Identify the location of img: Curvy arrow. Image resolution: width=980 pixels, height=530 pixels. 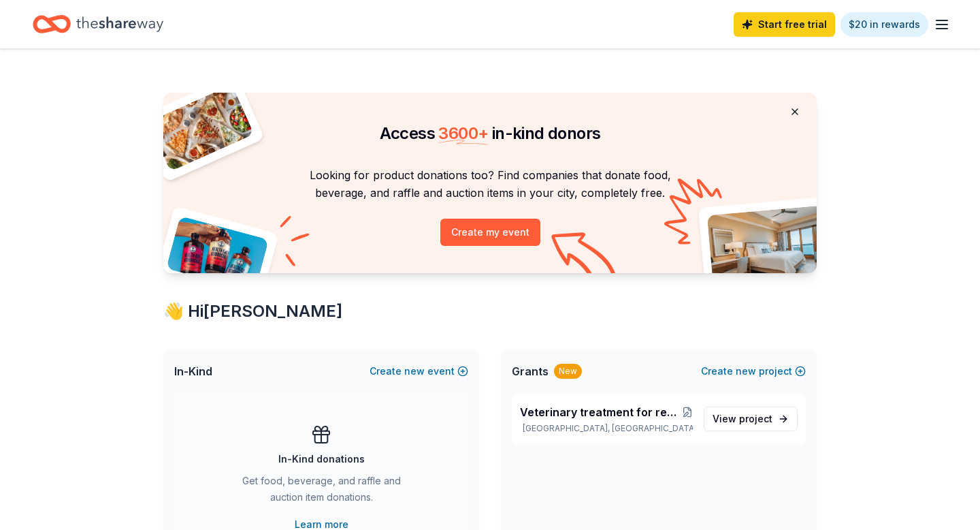
(586, 257).